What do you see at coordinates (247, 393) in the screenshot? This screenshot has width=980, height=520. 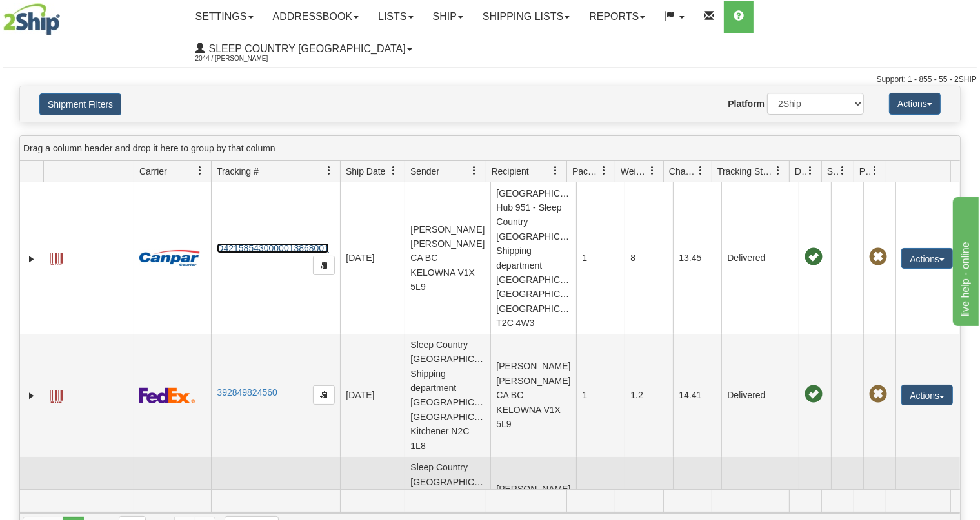 I see `a: 392849824560` at bounding box center [247, 393].